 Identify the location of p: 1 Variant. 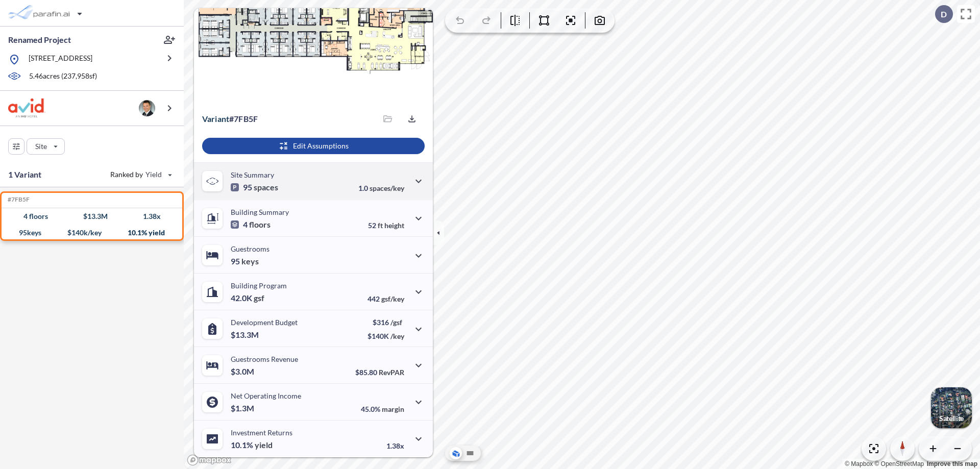
(25, 175).